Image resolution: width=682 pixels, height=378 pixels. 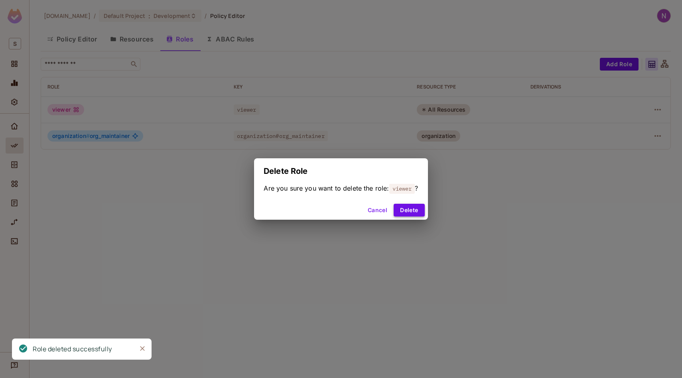 What do you see at coordinates (341, 171) in the screenshot?
I see `h2: Delete Role` at bounding box center [341, 171].